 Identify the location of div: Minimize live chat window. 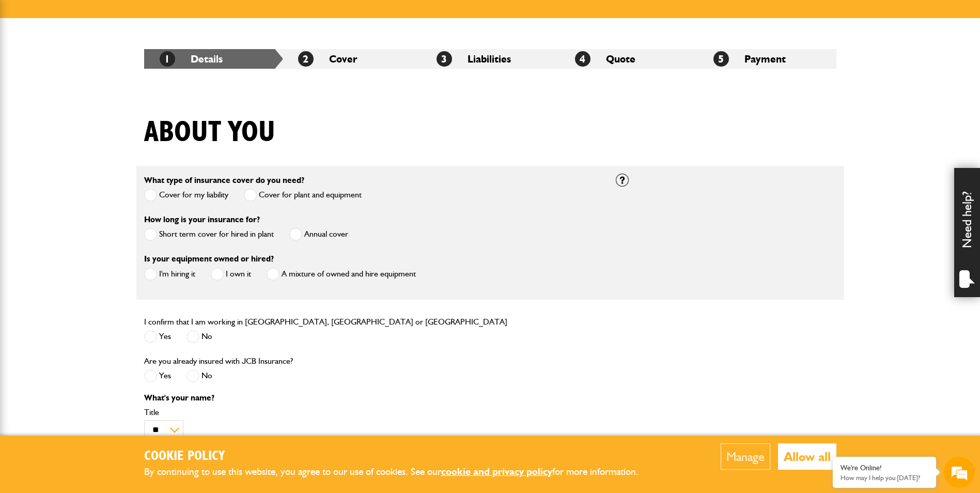
(182, 18).